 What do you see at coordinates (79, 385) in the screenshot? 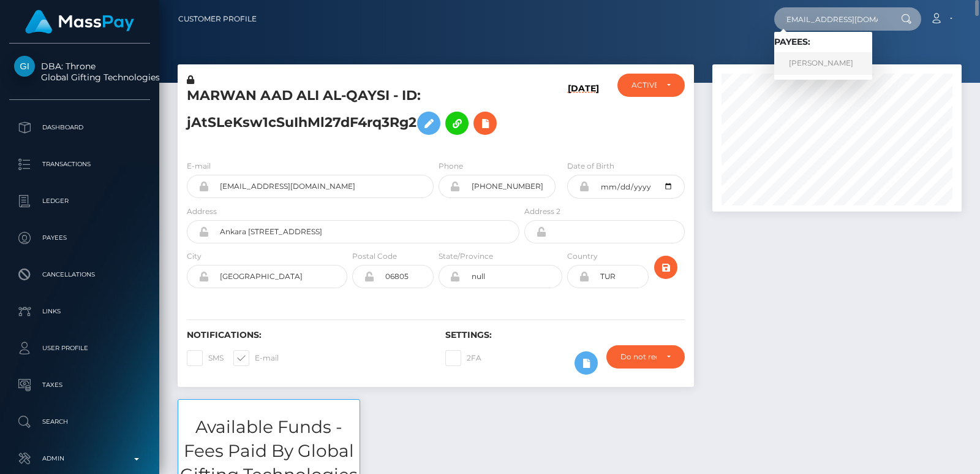
I see `p: Taxes` at bounding box center [79, 385].